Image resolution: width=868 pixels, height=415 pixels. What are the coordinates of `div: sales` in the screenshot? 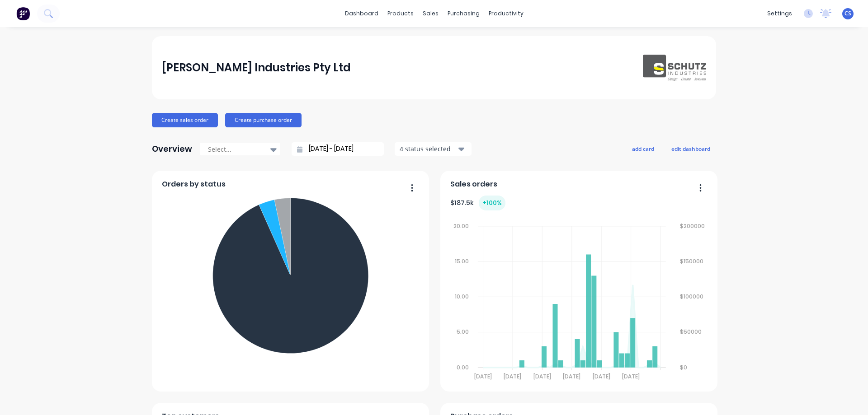 It's located at (431, 13).